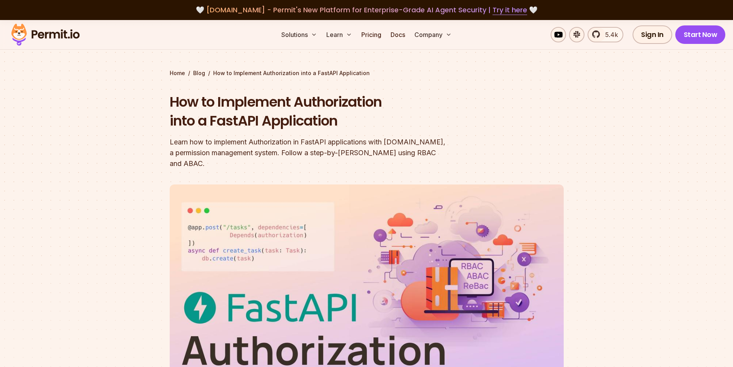  I want to click on span: 5.4k, so click(609, 35).